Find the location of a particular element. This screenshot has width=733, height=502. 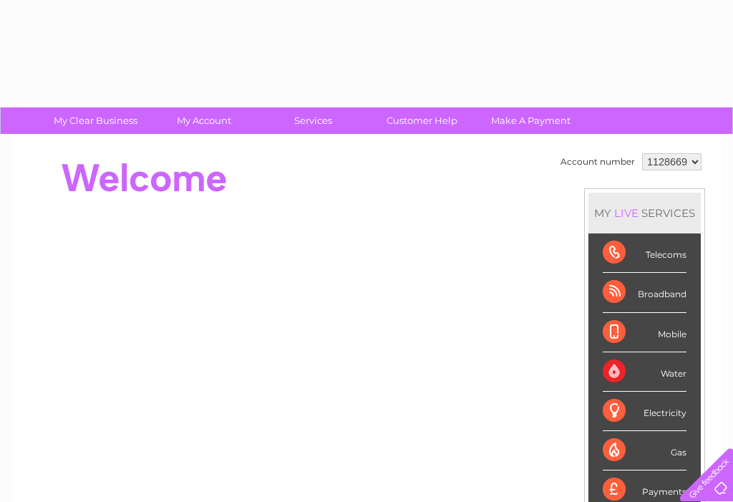

div: Telecoms is located at coordinates (644, 253).